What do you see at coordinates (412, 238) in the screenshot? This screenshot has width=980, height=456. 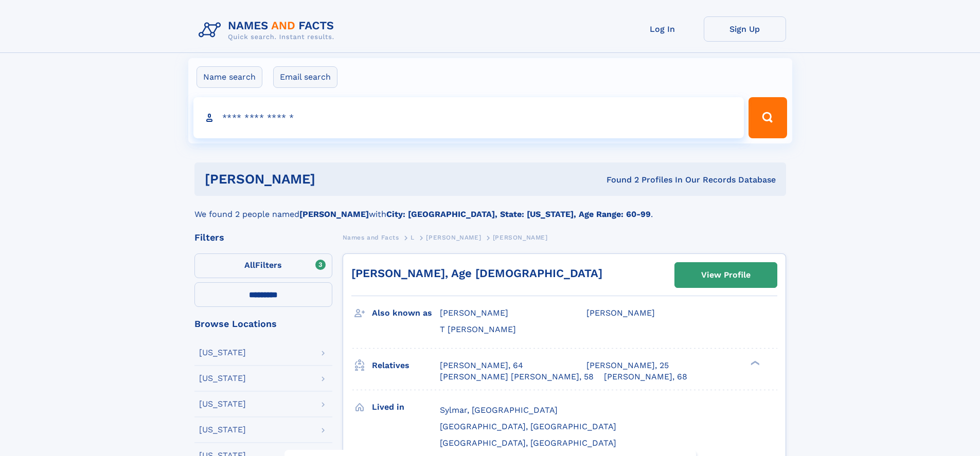 I see `span: L` at bounding box center [412, 238].